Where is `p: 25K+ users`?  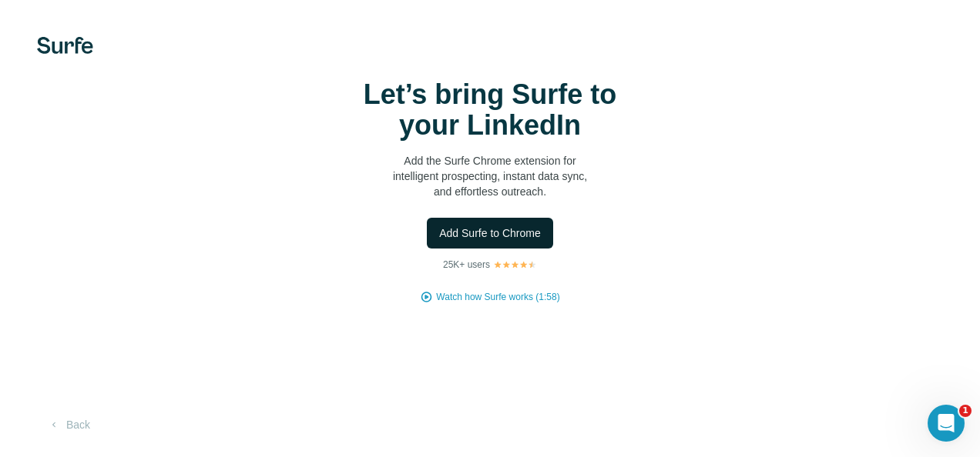 p: 25K+ users is located at coordinates (466, 265).